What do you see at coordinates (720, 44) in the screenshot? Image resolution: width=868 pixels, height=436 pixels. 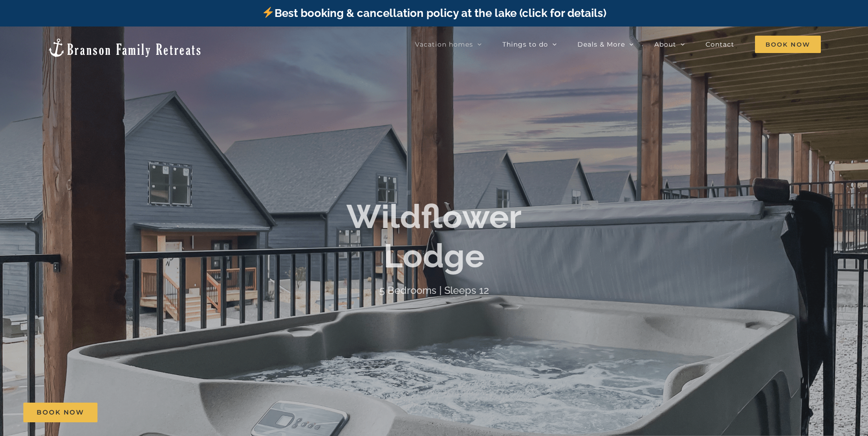 I see `span: Contact` at bounding box center [720, 44].